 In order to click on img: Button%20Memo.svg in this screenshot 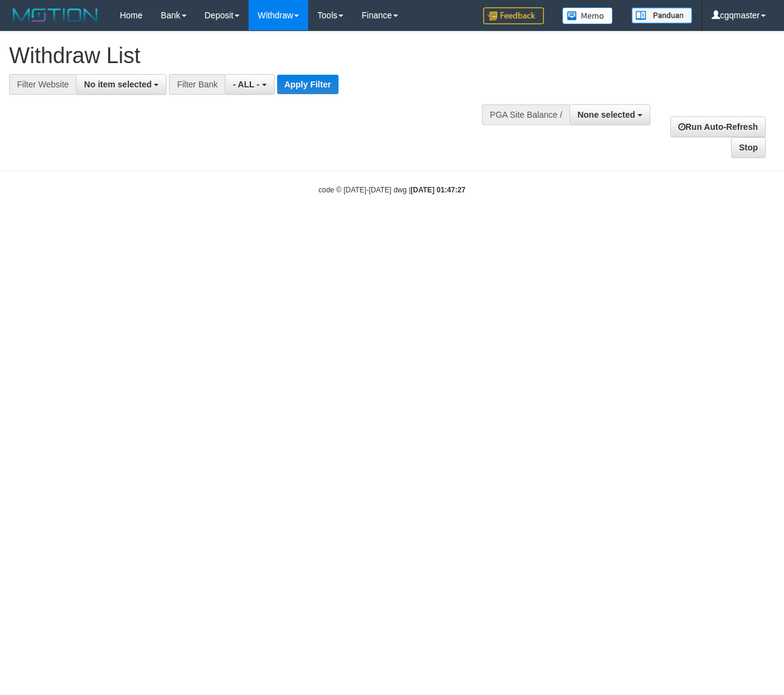, I will do `click(588, 16)`.